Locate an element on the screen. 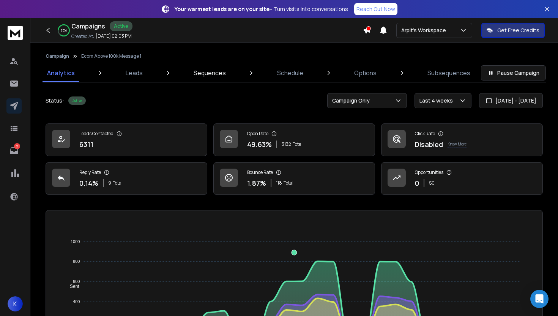 The width and height of the screenshot is (558, 316). a: Bounce Rate1.87%118Total is located at coordinates (294, 178).